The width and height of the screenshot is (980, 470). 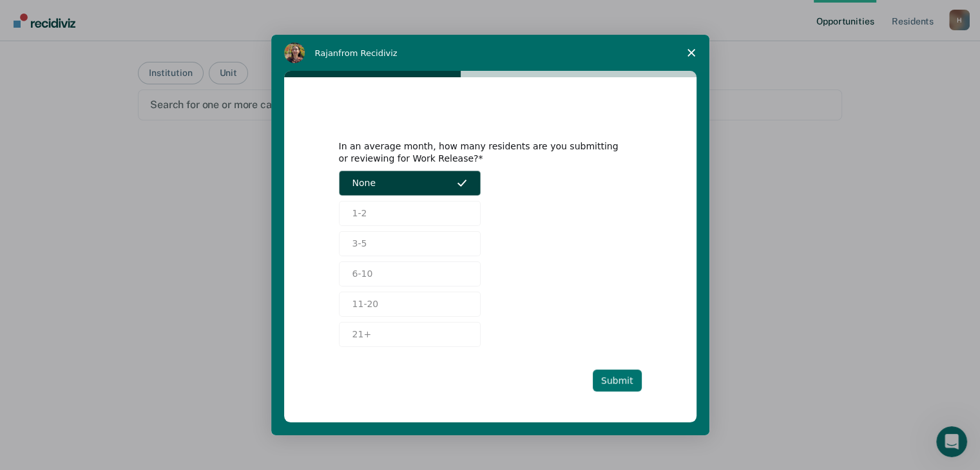 I want to click on span: None, so click(x=364, y=183).